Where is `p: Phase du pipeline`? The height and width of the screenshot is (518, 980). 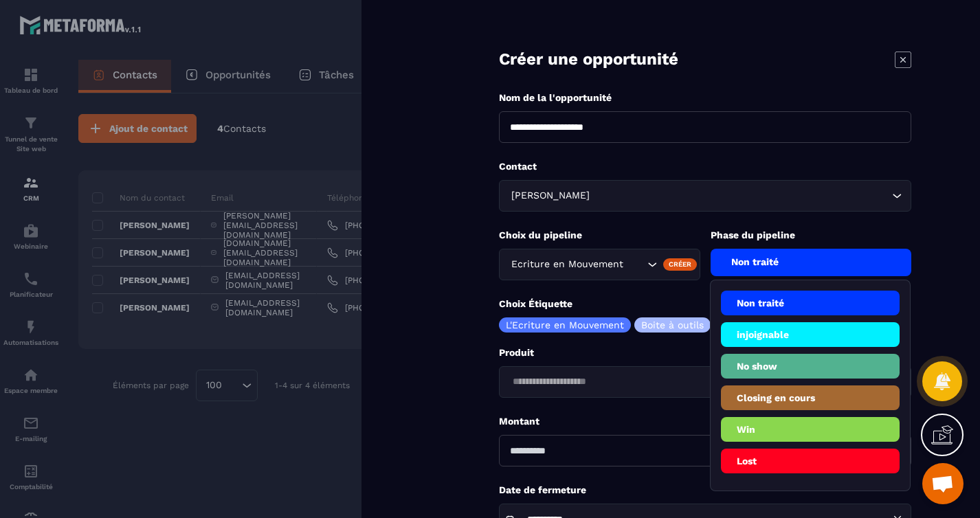
p: Phase du pipeline is located at coordinates (811, 235).